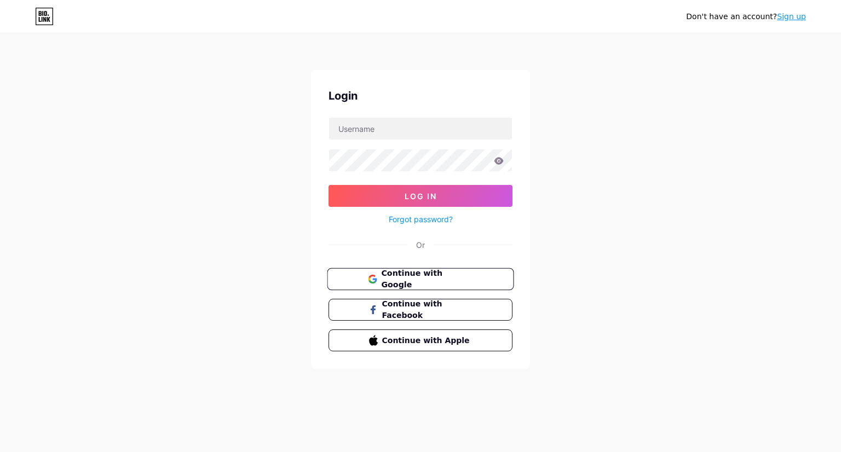 The image size is (841, 452). I want to click on span: Log In, so click(420, 196).